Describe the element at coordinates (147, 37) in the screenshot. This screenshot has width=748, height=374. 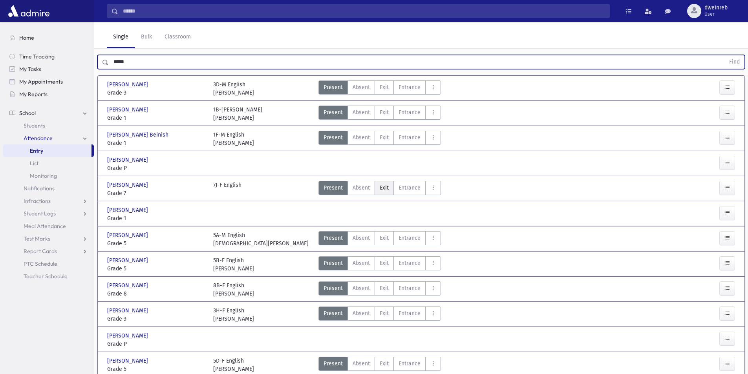
I see `a: Bulk` at that location.